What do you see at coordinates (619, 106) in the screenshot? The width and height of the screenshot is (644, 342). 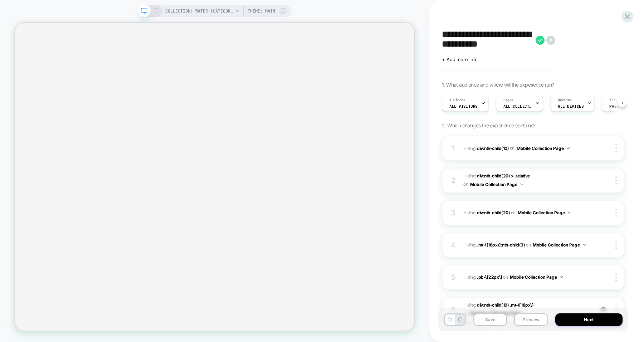 I see `span: Page Load` at bounding box center [619, 106].